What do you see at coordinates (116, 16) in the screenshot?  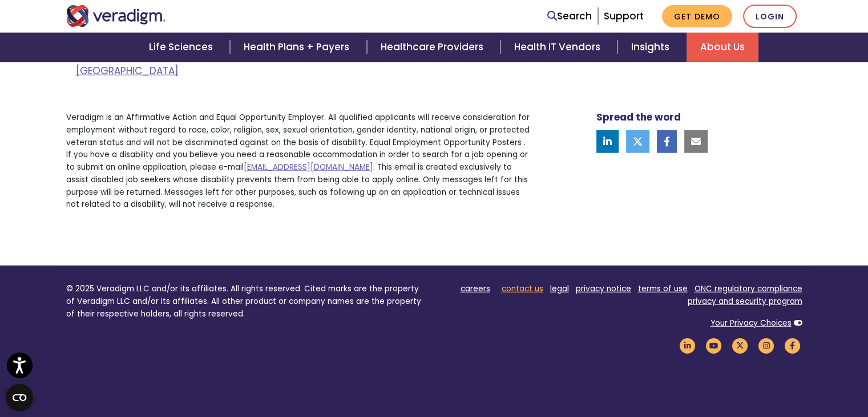 I see `a: Veradigm logo` at bounding box center [116, 16].